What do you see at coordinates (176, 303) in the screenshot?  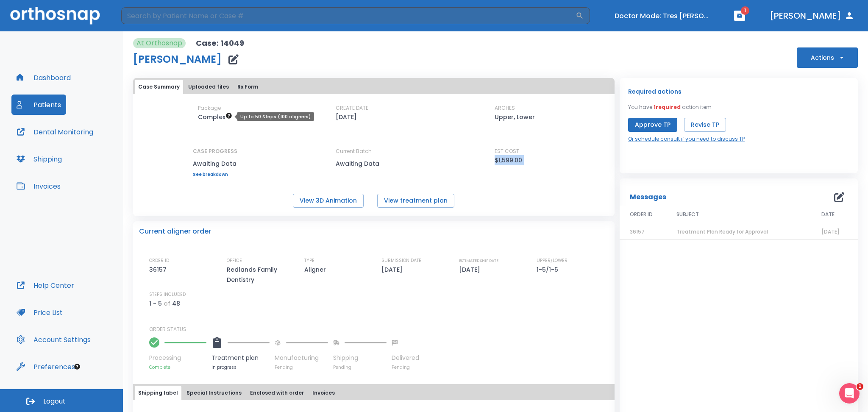 I see `p: 48` at bounding box center [176, 303].